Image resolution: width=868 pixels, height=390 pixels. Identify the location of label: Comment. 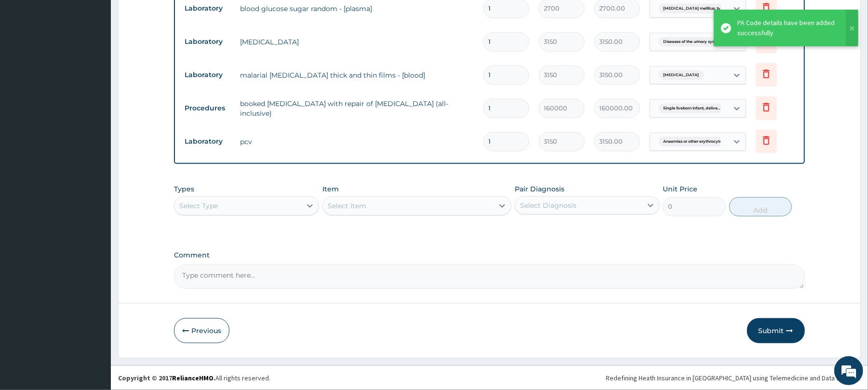
(489, 255).